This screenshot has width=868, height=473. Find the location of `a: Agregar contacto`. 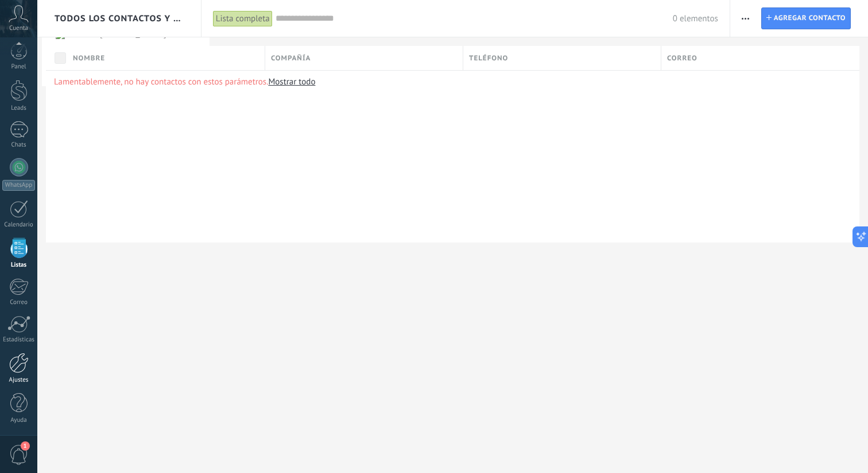

a: Agregar contacto is located at coordinates (806, 19).